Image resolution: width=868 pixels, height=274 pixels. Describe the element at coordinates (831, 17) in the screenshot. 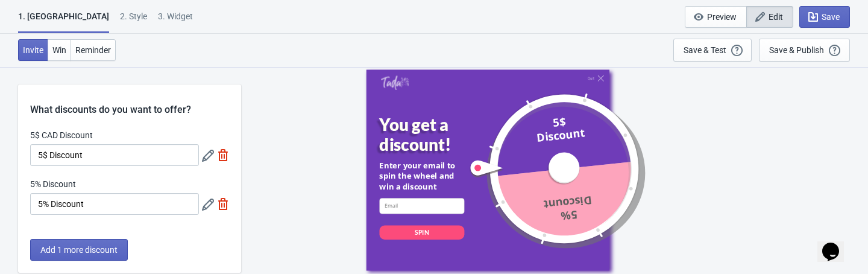

I see `span: Save` at that location.